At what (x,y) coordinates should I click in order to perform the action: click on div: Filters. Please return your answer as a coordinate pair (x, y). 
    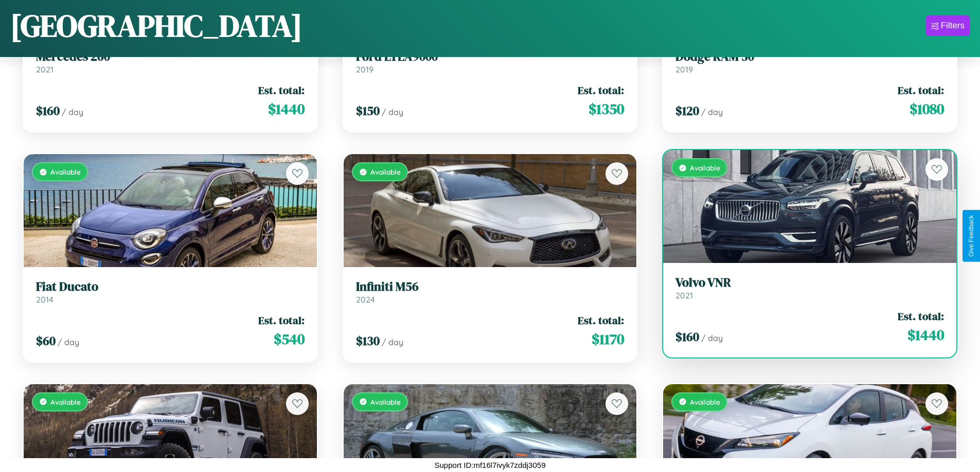
    Looking at the image, I should click on (953, 25).